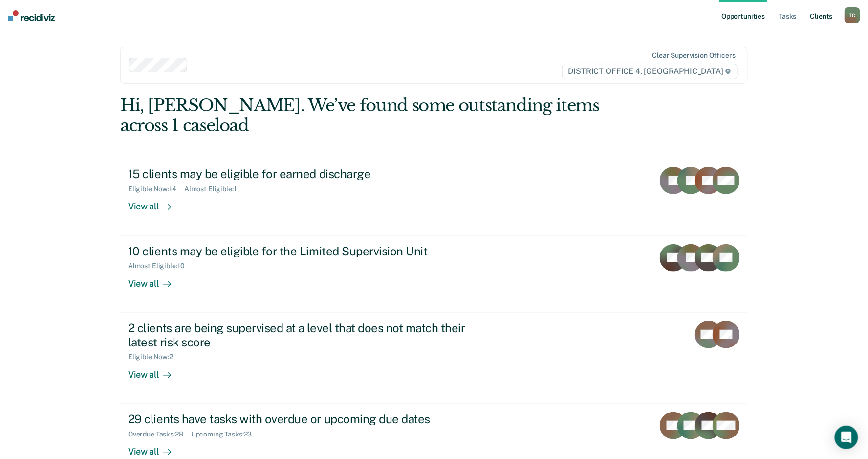 The height and width of the screenshot is (459, 868). Describe the element at coordinates (852, 15) in the screenshot. I see `div: T C` at that location.